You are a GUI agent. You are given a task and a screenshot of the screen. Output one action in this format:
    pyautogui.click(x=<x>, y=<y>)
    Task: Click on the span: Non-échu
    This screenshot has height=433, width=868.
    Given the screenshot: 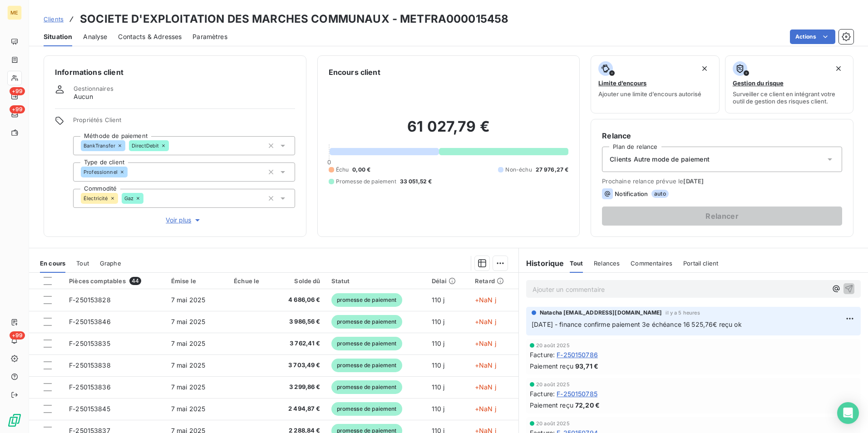 What is the action you would take?
    pyautogui.click(x=518, y=170)
    